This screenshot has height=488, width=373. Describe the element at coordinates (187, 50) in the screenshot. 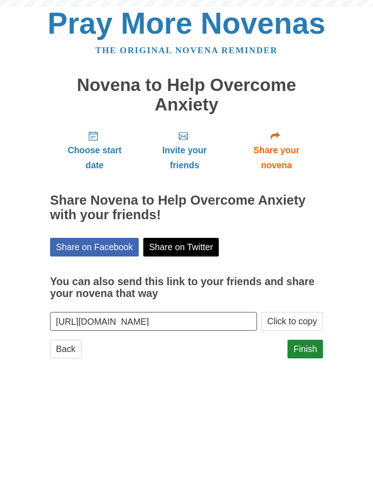

I see `a: The original novena reminder` at that location.